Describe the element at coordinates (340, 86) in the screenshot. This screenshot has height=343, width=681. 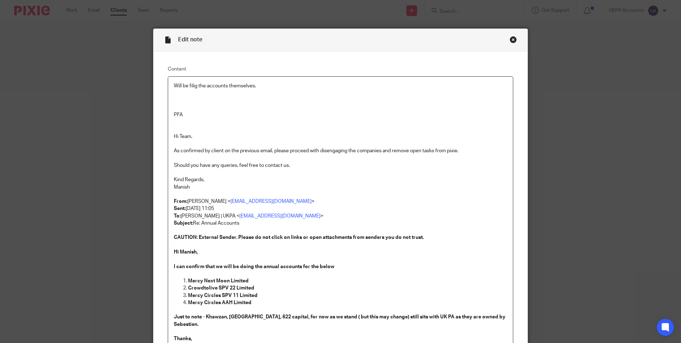
I see `p: Will be filig the accounts themselves.` at that location.